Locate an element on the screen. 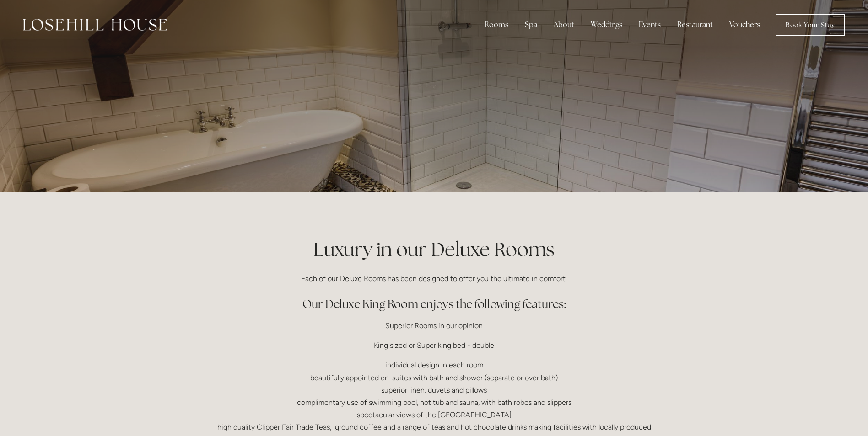 The height and width of the screenshot is (436, 868). a: Book Your Stay is located at coordinates (810, 25).